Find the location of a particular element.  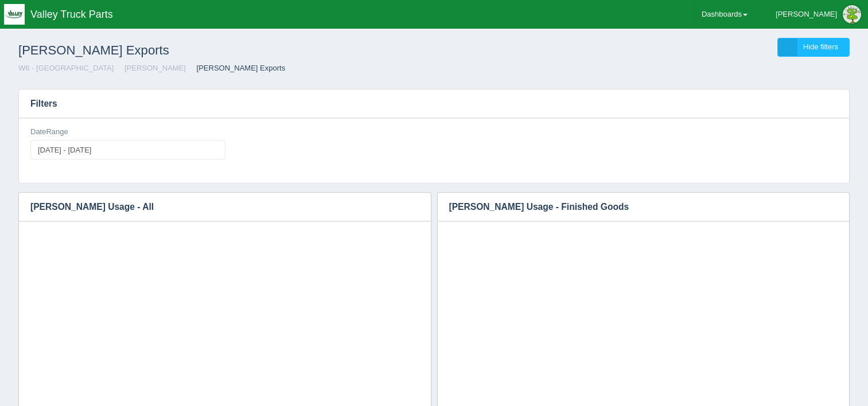

label: DateRange is located at coordinates (50, 132).